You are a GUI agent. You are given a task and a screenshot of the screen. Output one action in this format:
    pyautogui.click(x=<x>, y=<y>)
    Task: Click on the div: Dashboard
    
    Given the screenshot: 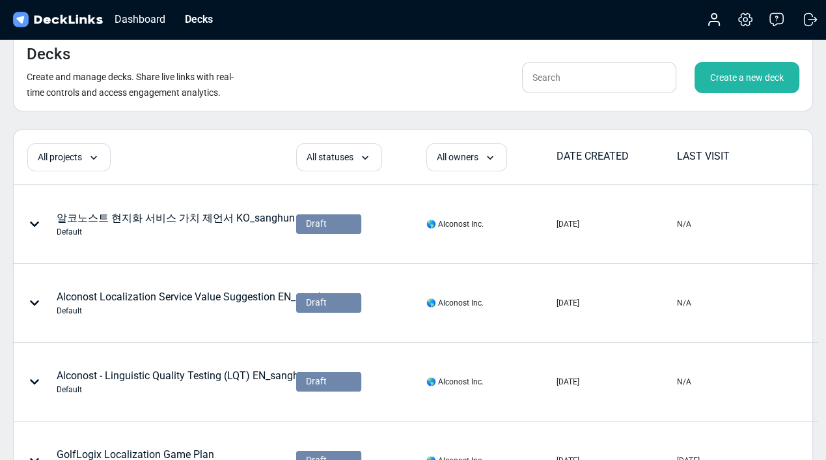 What is the action you would take?
    pyautogui.click(x=140, y=19)
    